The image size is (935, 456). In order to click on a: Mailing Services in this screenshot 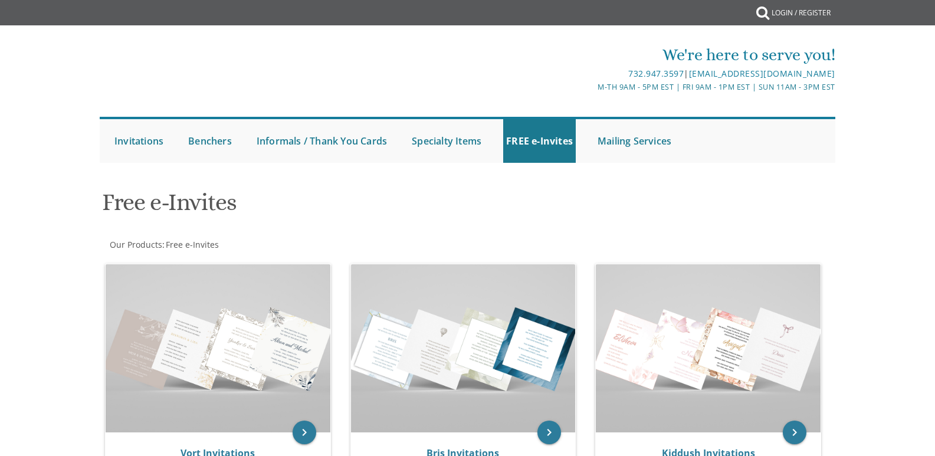, I will do `click(634, 141)`.